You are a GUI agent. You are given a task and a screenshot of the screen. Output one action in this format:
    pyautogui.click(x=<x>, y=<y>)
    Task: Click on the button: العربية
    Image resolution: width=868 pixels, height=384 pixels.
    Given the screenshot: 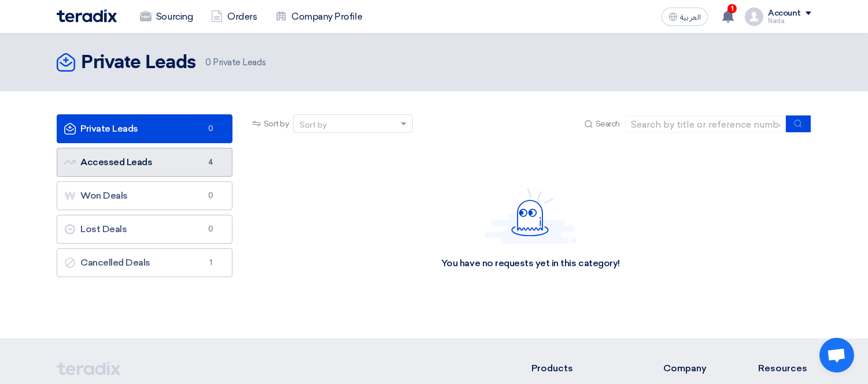 What is the action you would take?
    pyautogui.click(x=685, y=17)
    